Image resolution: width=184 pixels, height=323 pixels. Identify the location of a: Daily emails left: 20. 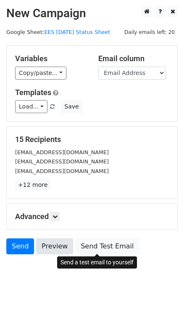
(149, 32).